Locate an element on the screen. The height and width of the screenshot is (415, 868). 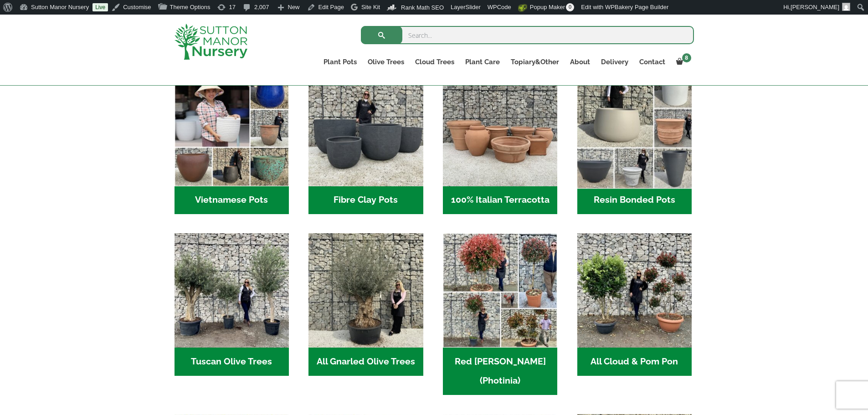
img: Home - 5833C5B7 31D0 4C3A 8E42 DB494A1738DB is located at coordinates (366, 290).